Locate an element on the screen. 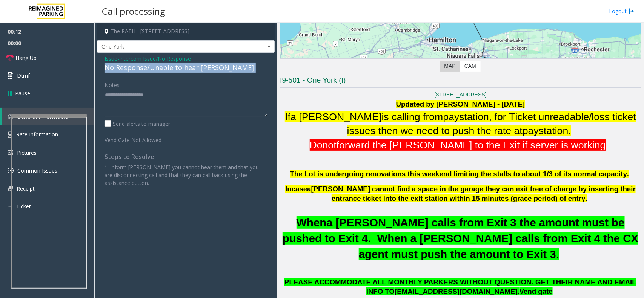 Image resolution: width=644 pixels, height=298 pixels. span: Issue is located at coordinates (111, 58).